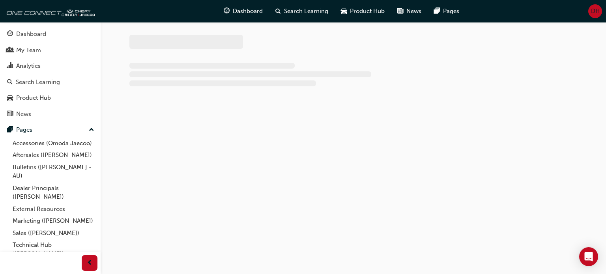 The image size is (606, 274). Describe the element at coordinates (10, 51) in the screenshot. I see `span: people-icon` at that location.